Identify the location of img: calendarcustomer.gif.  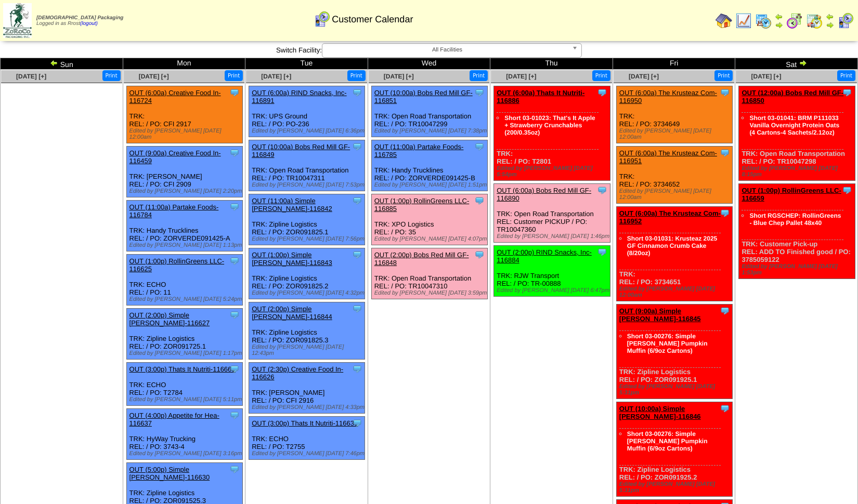
(322, 19).